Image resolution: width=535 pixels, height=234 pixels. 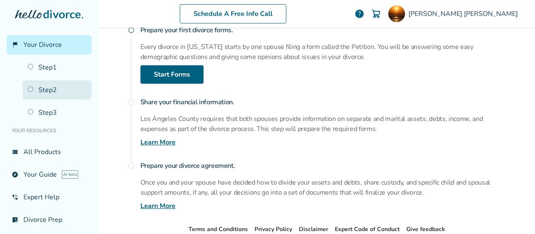 I want to click on a: Start Forms, so click(x=172, y=74).